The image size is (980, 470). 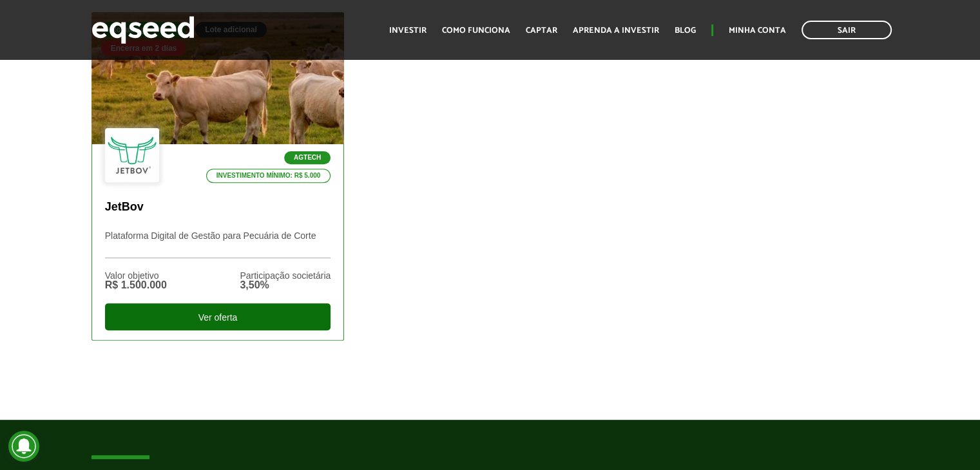 I want to click on div: Participação societária, so click(x=285, y=276).